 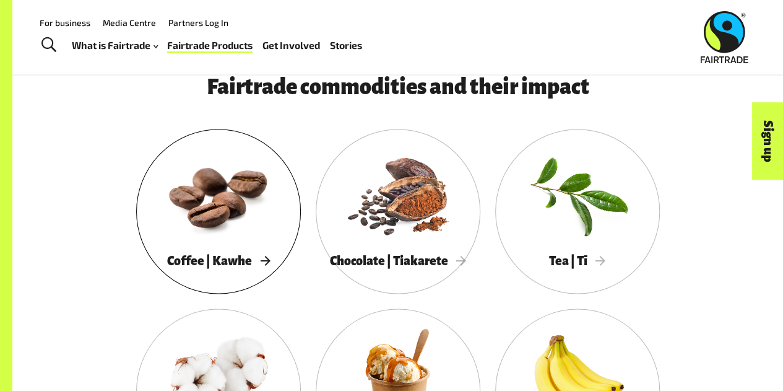 I want to click on a: Stories, so click(x=346, y=45).